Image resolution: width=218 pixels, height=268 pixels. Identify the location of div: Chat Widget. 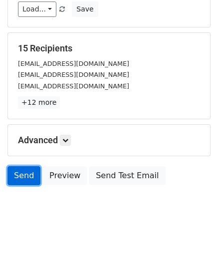
(193, 244).